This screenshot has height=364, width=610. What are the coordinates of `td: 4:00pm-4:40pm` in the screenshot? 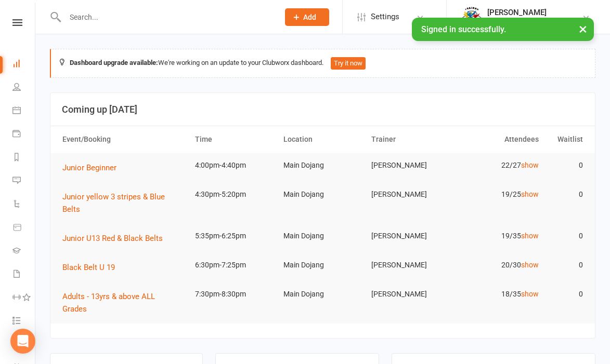 It's located at (234, 165).